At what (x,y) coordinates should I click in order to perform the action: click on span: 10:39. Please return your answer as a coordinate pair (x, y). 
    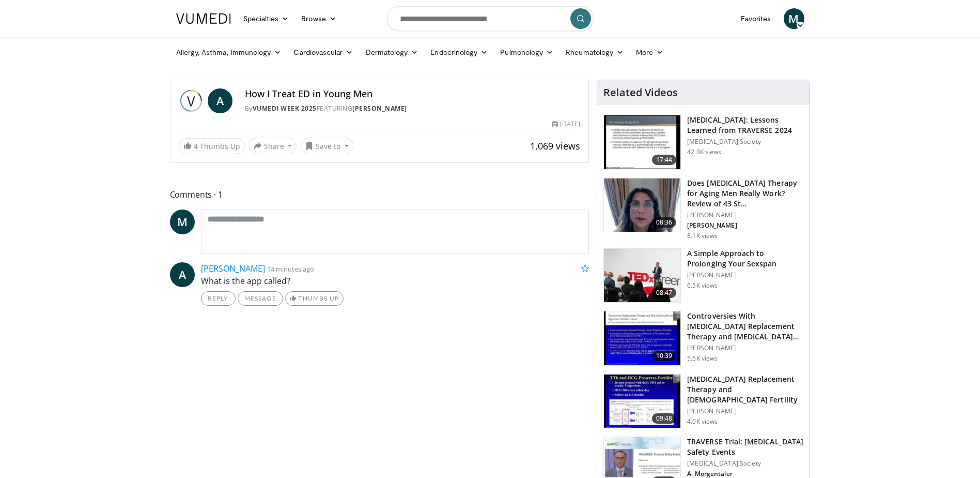
    Looking at the image, I should click on (664, 356).